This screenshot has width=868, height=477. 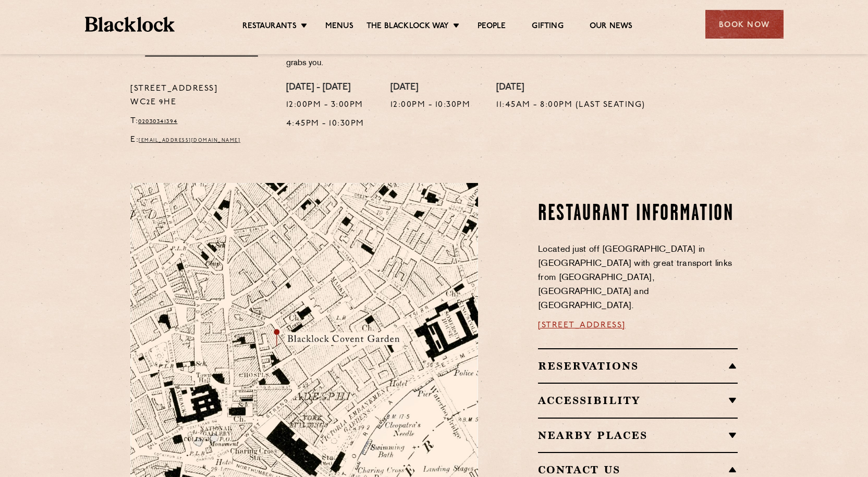 I want to click on p: E:, so click(x=200, y=140).